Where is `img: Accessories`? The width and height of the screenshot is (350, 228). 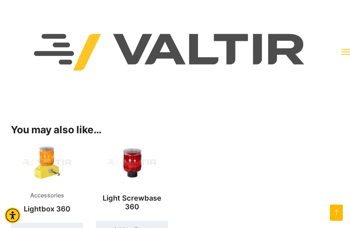 img: Accessories is located at coordinates (47, 163).